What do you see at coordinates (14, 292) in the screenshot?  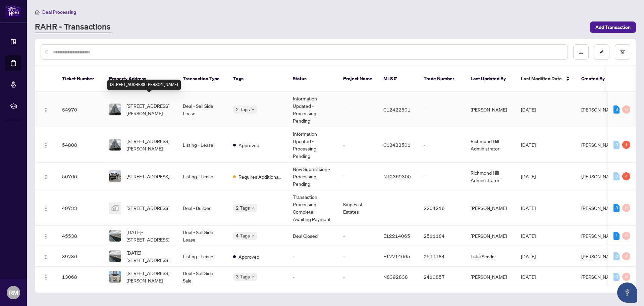 I see `span: RM` at bounding box center [14, 292].